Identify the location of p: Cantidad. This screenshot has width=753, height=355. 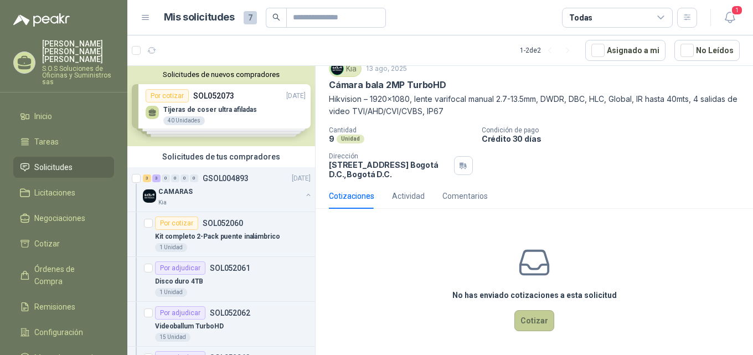
(401, 130).